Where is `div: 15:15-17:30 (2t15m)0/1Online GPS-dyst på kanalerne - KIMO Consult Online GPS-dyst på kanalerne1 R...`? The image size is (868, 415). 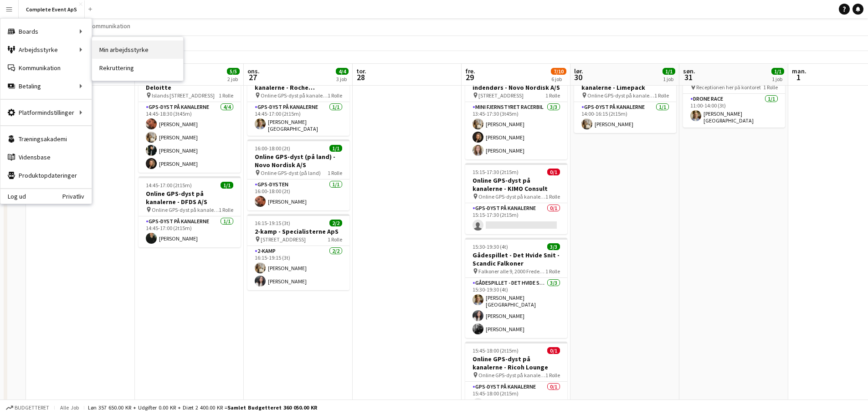
div: 15:15-17:30 (2t15m)0/1Online GPS-dyst på kanalerne - KIMO Consult Online GPS-dyst på kanalerne1 R... is located at coordinates (516, 198).